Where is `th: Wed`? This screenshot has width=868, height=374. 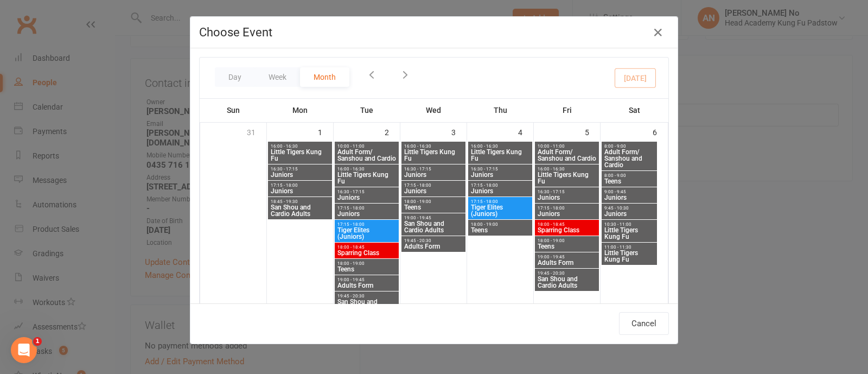 th: Wed is located at coordinates (433, 110).